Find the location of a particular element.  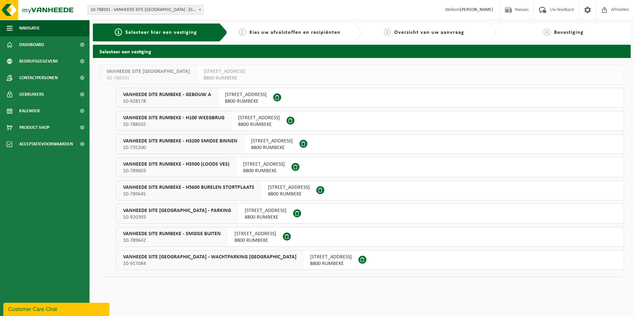

span: Kies uw afvalstoffen en recipiënten is located at coordinates (295, 32).